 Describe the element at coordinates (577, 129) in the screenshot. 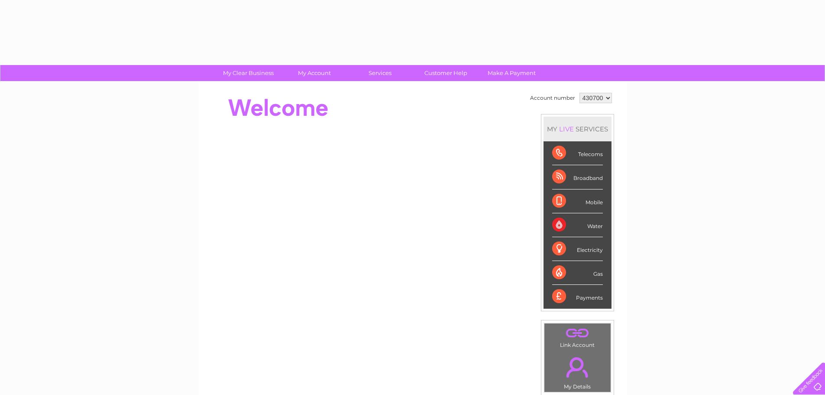

I see `div: MY SERVICES` at that location.